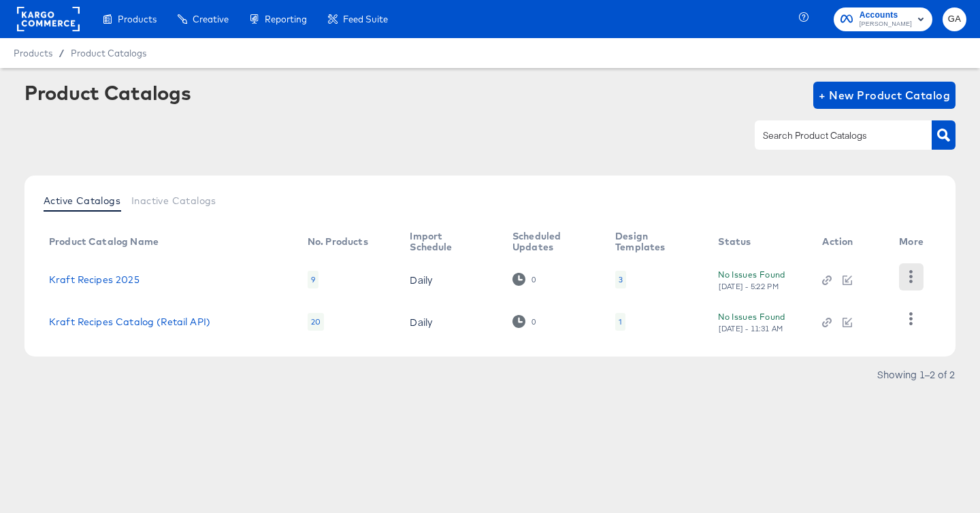 The width and height of the screenshot is (980, 513). Describe the element at coordinates (108, 53) in the screenshot. I see `span: Product Catalogs` at that location.